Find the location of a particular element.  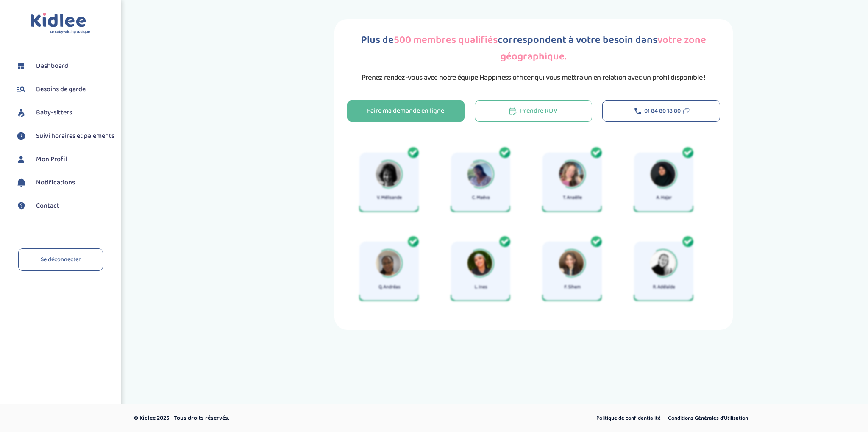

img: suivihoraire.svg is located at coordinates (21, 136).